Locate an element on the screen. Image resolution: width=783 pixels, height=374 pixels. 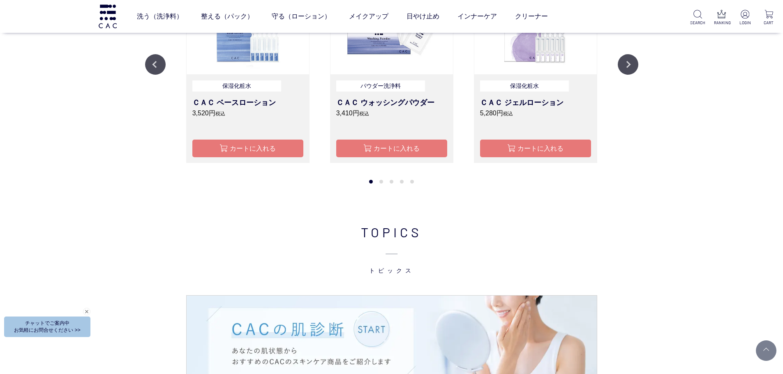
p: LOGIN is located at coordinates (745, 23).